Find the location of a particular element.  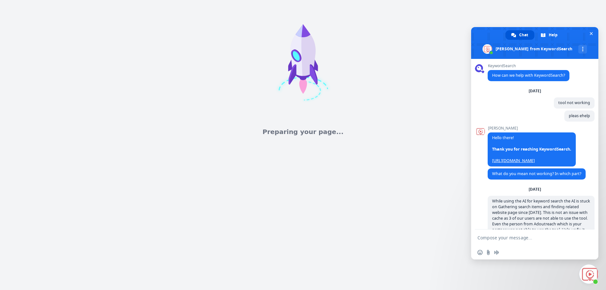

span: Help is located at coordinates (553, 35).